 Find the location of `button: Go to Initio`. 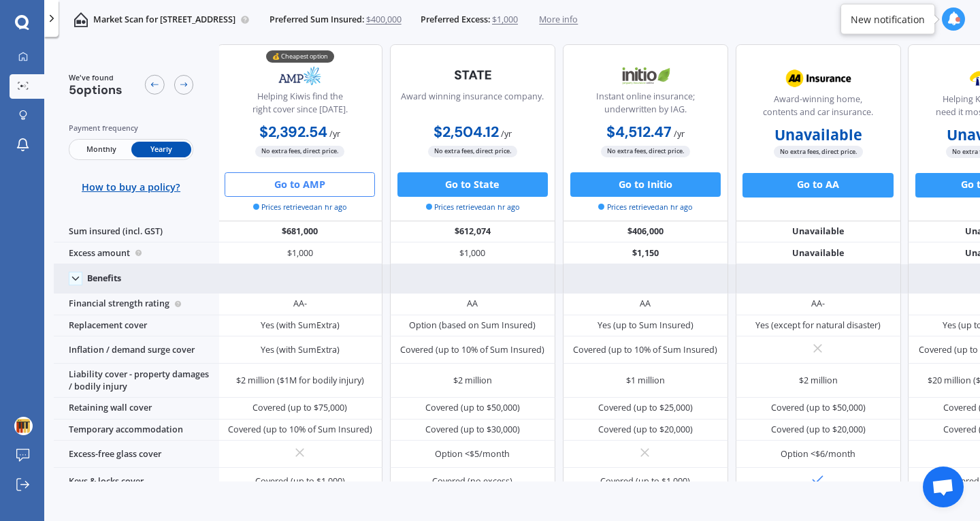

button: Go to Initio is located at coordinates (645, 185).